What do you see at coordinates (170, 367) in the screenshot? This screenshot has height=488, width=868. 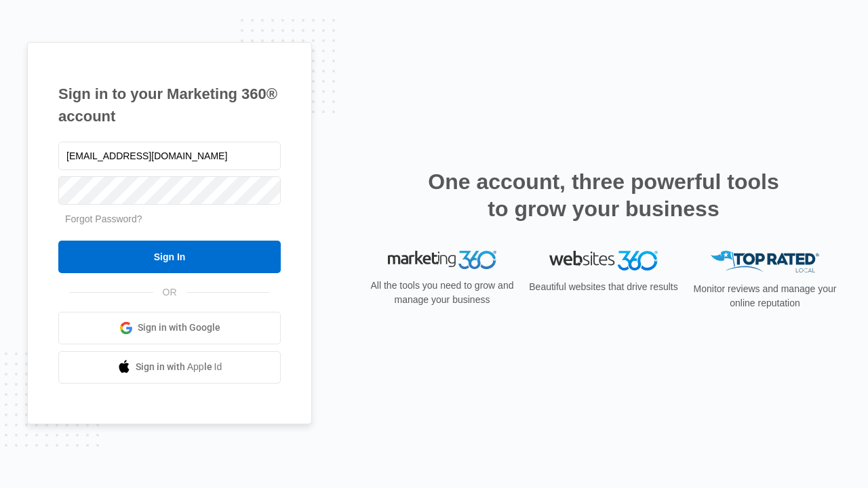 I see `a: Sign in with Apple Id` at bounding box center [170, 367].